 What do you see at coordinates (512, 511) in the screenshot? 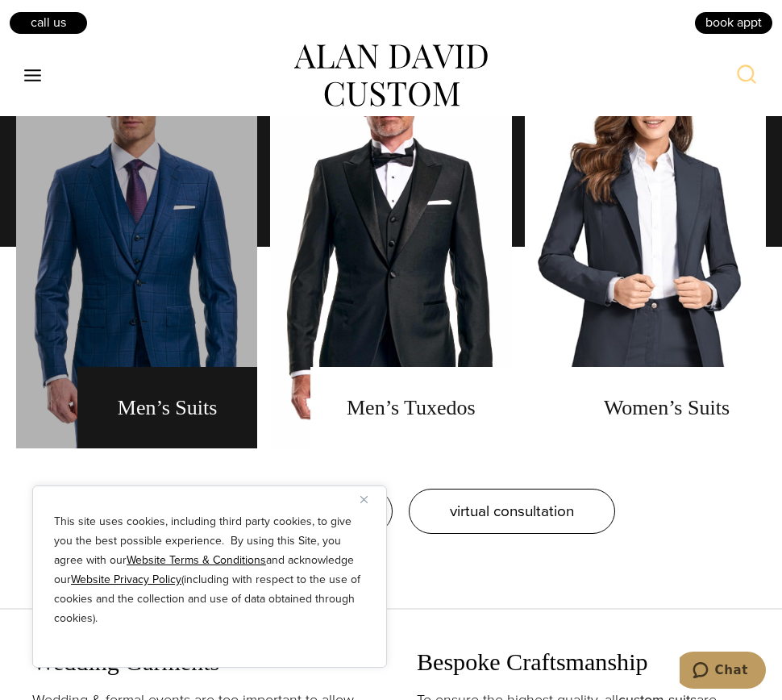
I see `a: virtual consultation` at bounding box center [512, 511].